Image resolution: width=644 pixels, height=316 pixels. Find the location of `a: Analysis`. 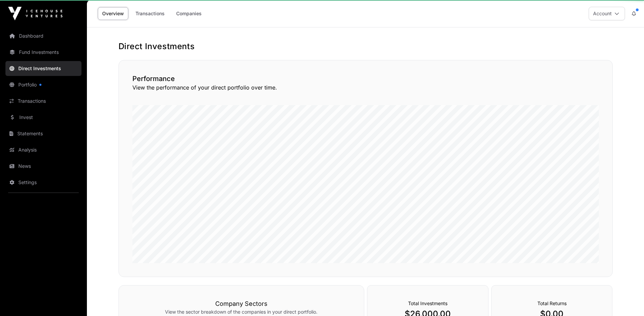

a: Analysis is located at coordinates (44, 150).